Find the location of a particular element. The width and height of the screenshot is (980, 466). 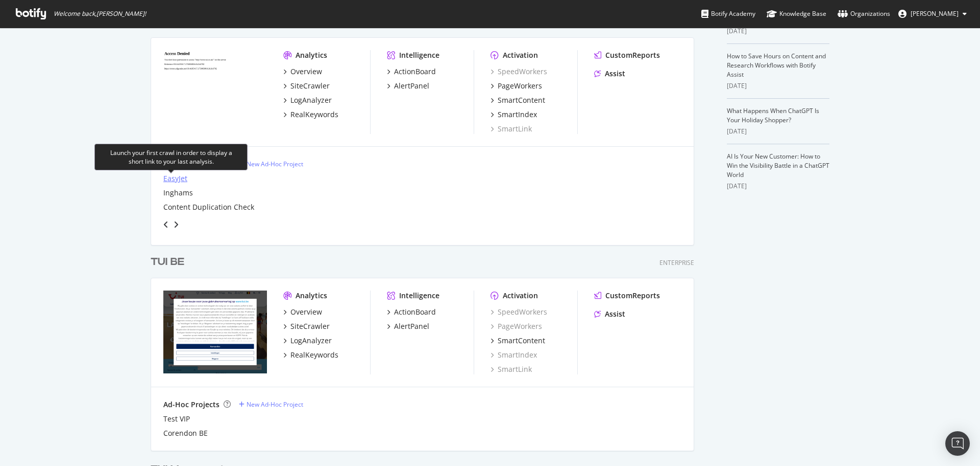

div: Open Intercom Messenger is located at coordinates (958, 443).